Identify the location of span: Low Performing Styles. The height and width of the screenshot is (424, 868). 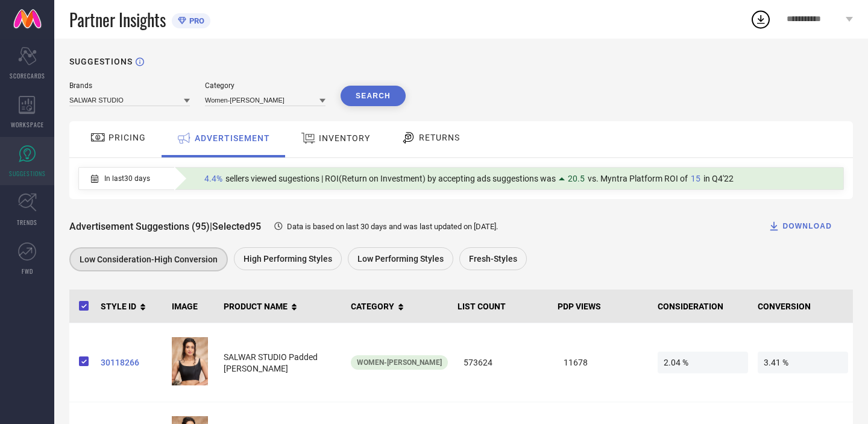
(400, 259).